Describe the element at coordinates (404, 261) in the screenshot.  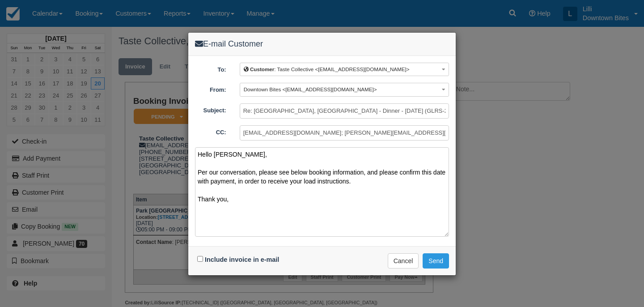
I see `button: Cancel` at that location.